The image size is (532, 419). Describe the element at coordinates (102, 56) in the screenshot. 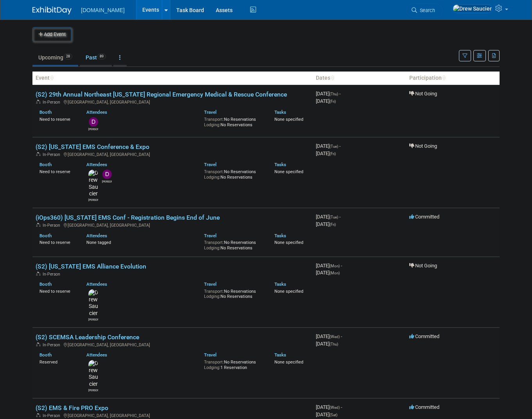

I see `span: 89` at that location.